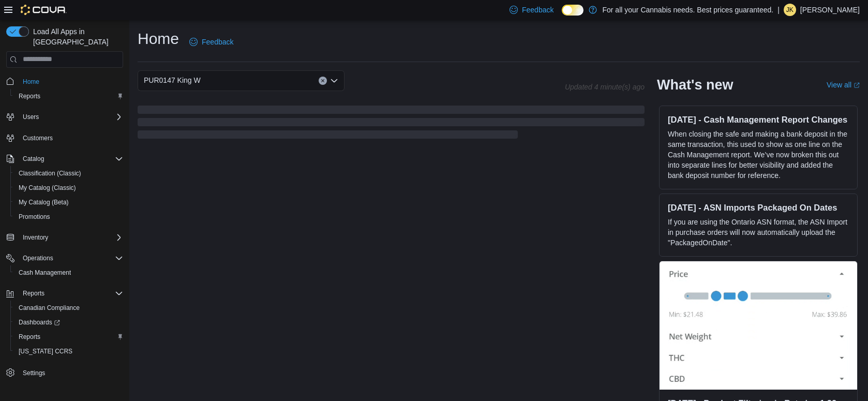 The height and width of the screenshot is (401, 868). I want to click on button: Cash Management, so click(68, 273).